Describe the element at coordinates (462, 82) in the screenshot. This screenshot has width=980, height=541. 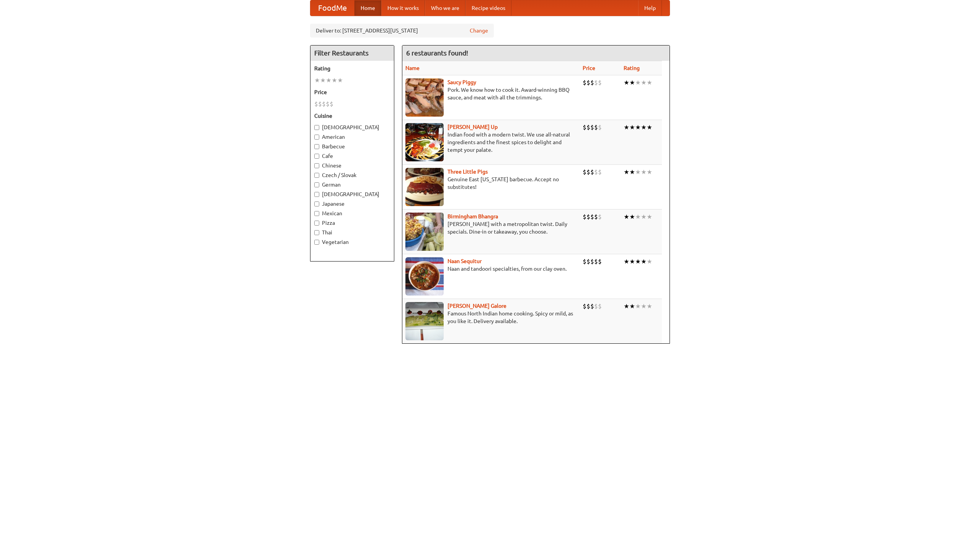
I see `b: Saucy Piggy` at that location.